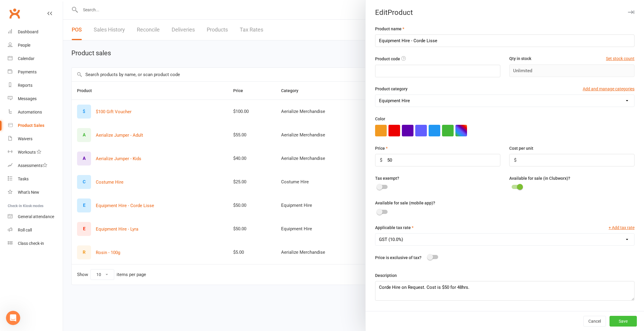 The height and width of the screenshot is (331, 644). Describe the element at coordinates (31, 125) in the screenshot. I see `div: Product Sales` at that location.